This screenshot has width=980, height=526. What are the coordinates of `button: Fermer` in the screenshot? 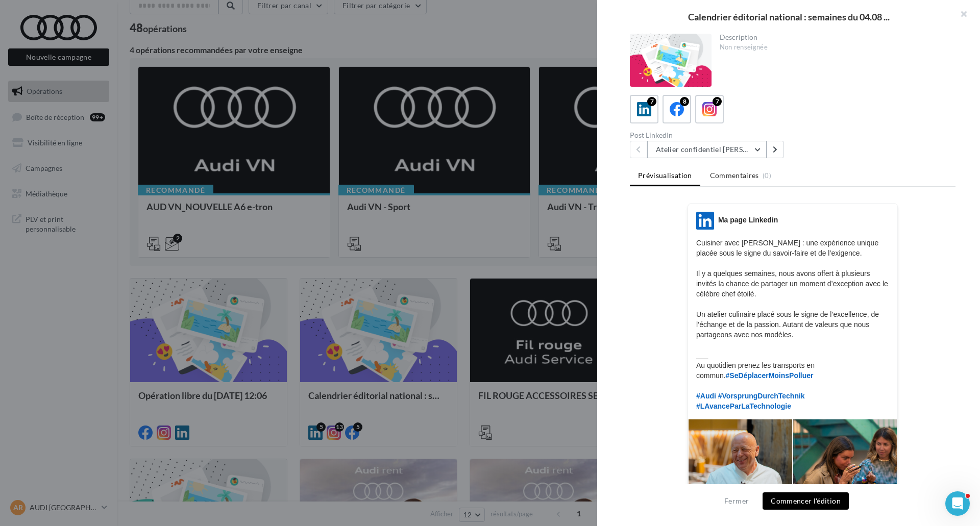 It's located at (736, 501).